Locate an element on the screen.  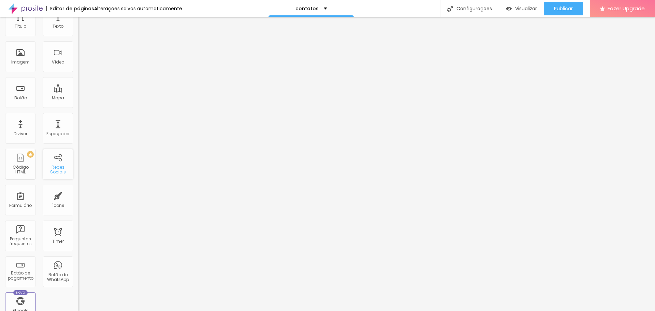
div: Botão is located at coordinates (20, 98).